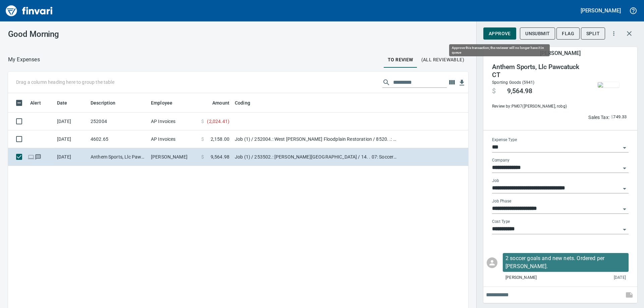  What do you see at coordinates (599, 117) in the screenshot?
I see `p: Sales Tax:` at bounding box center [599, 117].